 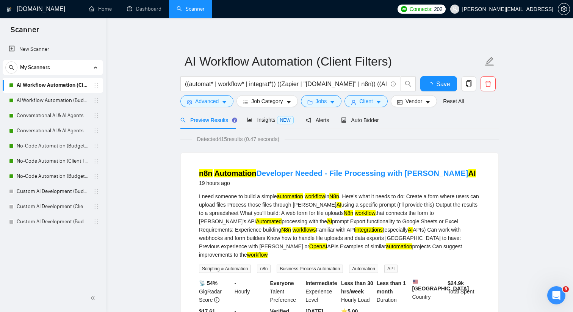 I want to click on a: Custom AI Development (Budget Filter), so click(x=53, y=191).